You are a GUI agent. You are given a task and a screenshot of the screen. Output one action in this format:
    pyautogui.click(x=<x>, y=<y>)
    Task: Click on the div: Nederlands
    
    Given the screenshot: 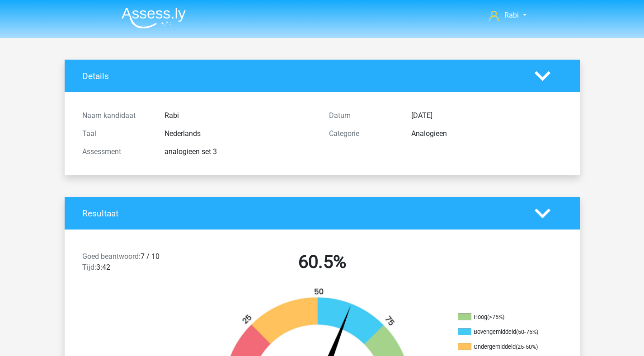 What is the action you would take?
    pyautogui.click(x=240, y=134)
    